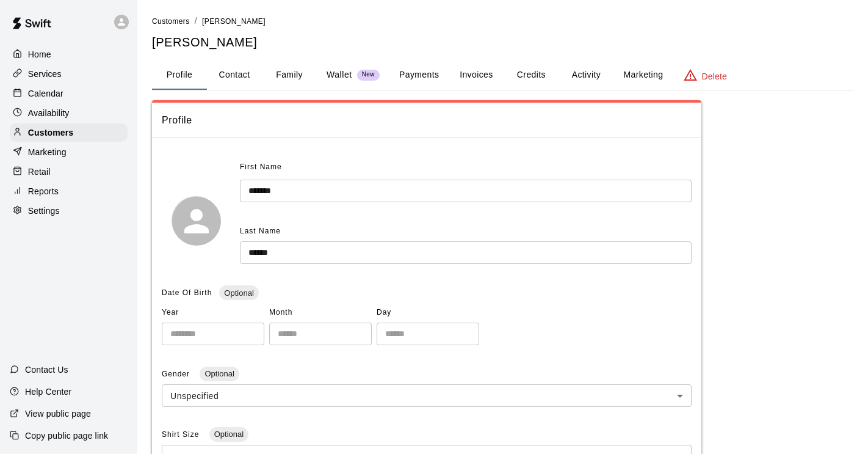 This screenshot has width=868, height=454. What do you see at coordinates (531, 75) in the screenshot?
I see `button: Credits` at bounding box center [531, 75].